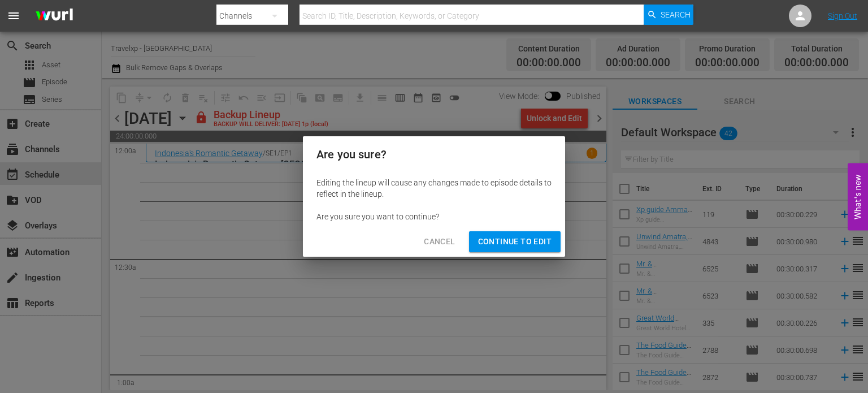 This screenshot has width=868, height=393. Describe the element at coordinates (439, 242) in the screenshot. I see `span: Cancel` at that location.